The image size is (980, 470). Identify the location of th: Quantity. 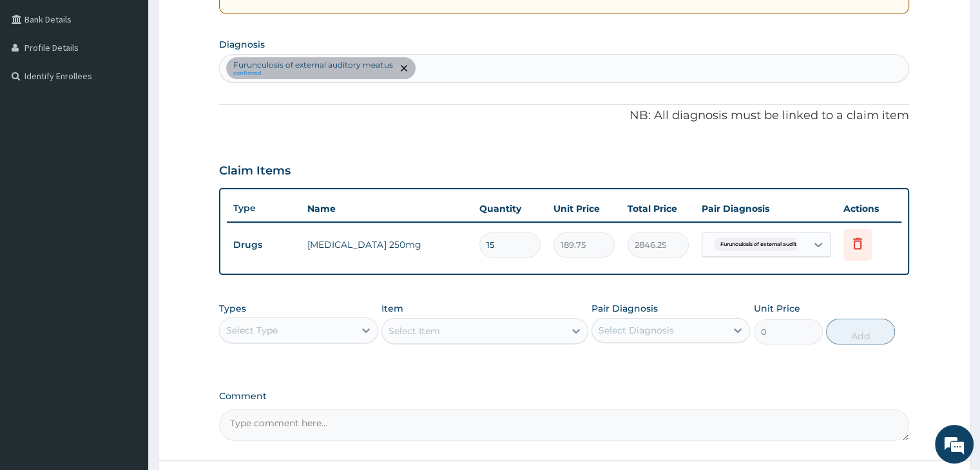
(510, 209).